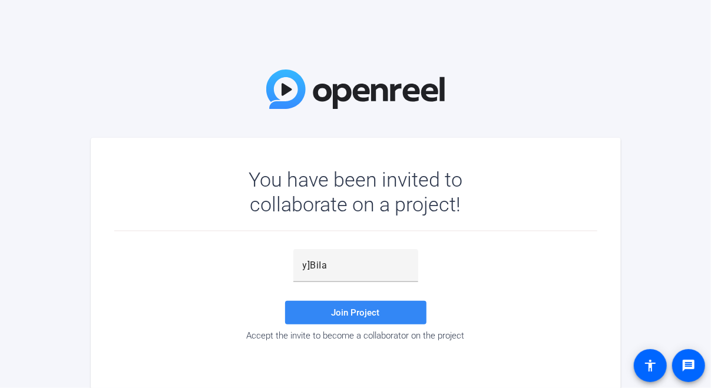  Describe the element at coordinates (356, 313) in the screenshot. I see `span: Join Project` at that location.